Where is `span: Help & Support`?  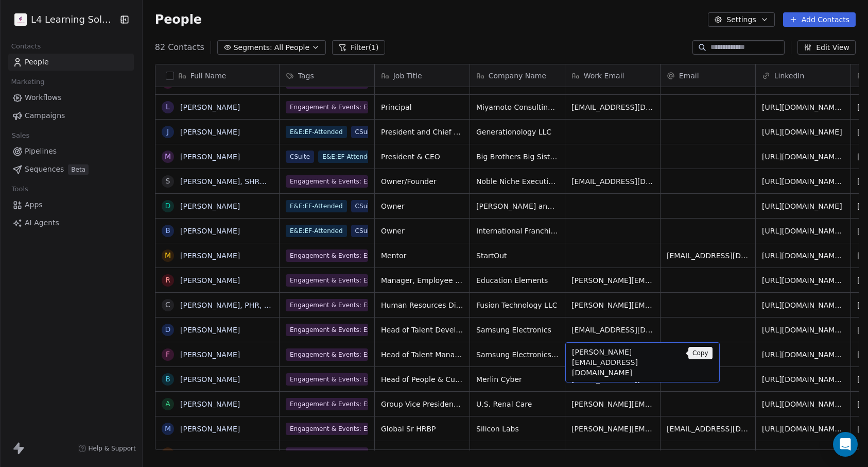 span: Help & Support is located at coordinates (112, 448).